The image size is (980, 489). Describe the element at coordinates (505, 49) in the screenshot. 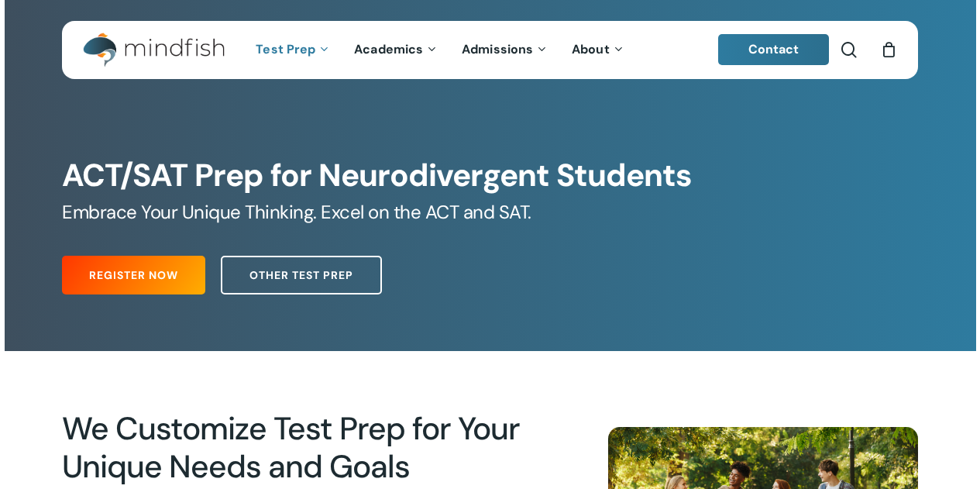

I see `a: Admissions` at that location.